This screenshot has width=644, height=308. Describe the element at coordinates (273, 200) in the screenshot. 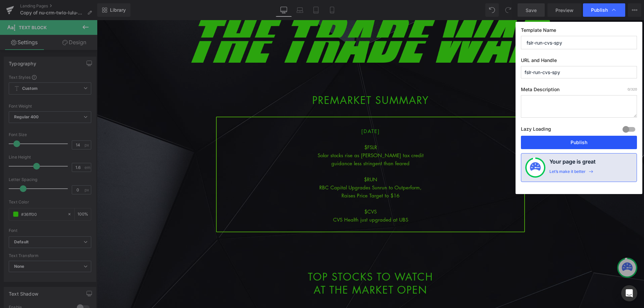

I see `div: CVS Health just upgraded at UBS` at that location.